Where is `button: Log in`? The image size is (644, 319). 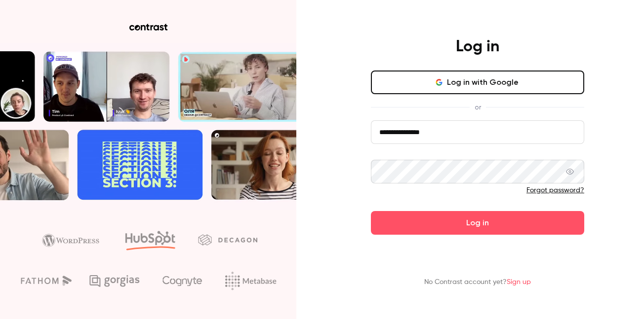 button: Log in is located at coordinates (478, 223).